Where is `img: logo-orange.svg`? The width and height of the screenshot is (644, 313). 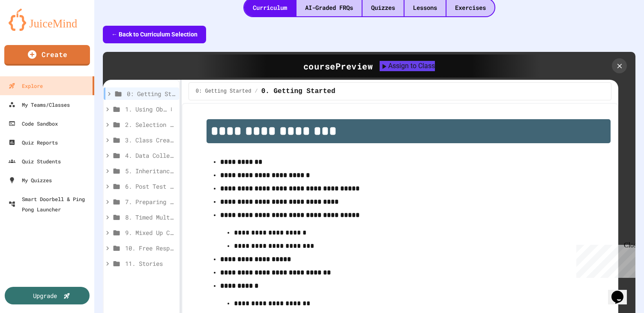 img: logo-orange.svg is located at coordinates (47, 20).